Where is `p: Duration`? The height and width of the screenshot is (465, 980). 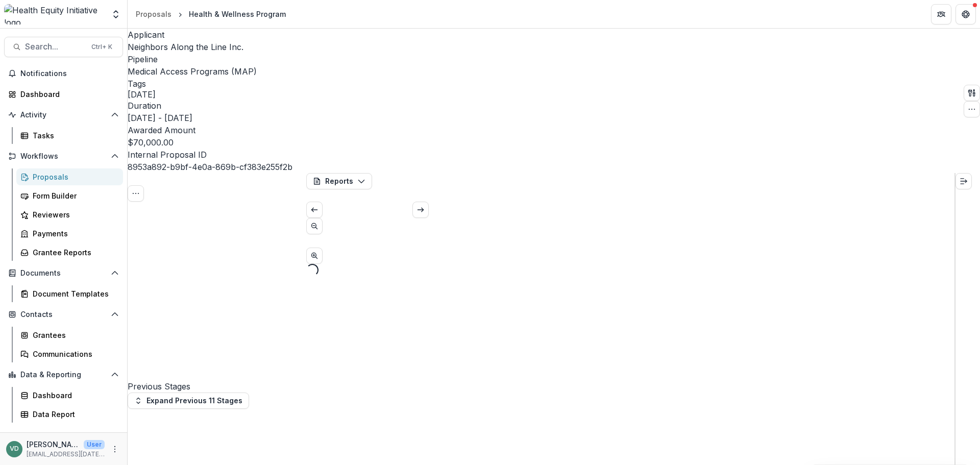 p: Duration is located at coordinates (210, 106).